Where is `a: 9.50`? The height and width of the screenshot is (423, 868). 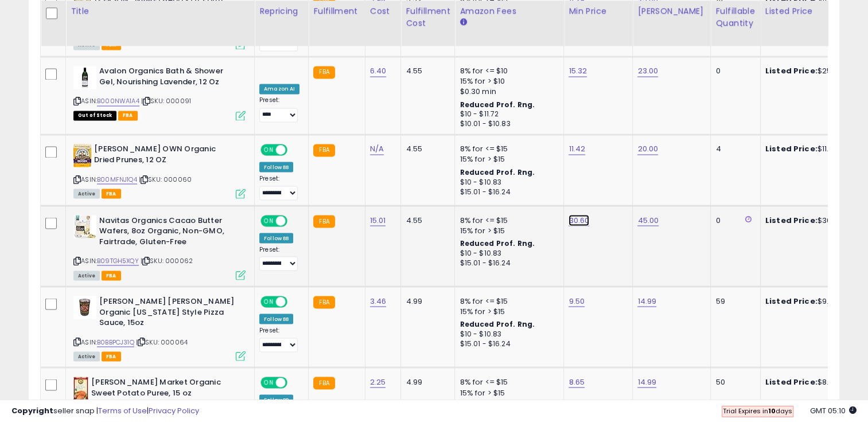 a: 9.50 is located at coordinates (577, 301).